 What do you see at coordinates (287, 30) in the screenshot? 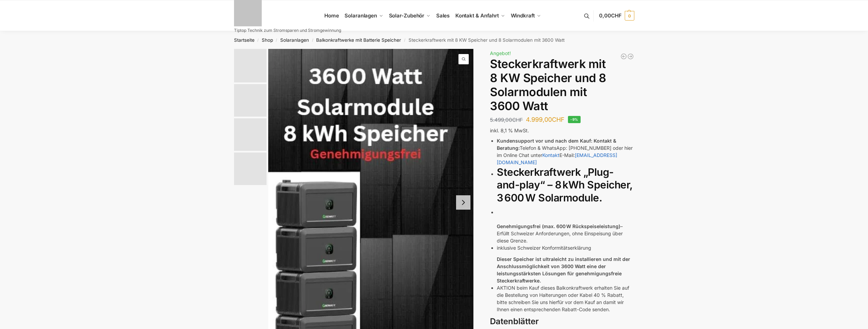
I see `p: Tiptop Technik zum Stromsparen und Stromgewinnung` at bounding box center [287, 30].